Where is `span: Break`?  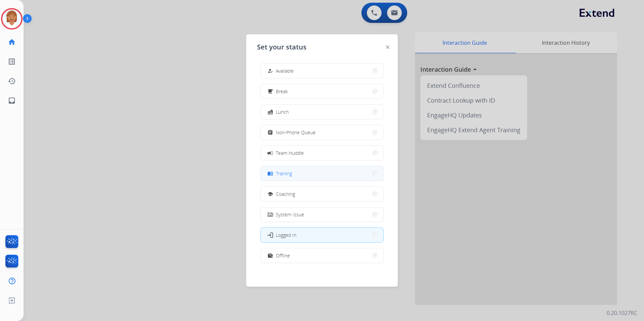
span: Break is located at coordinates (282, 91).